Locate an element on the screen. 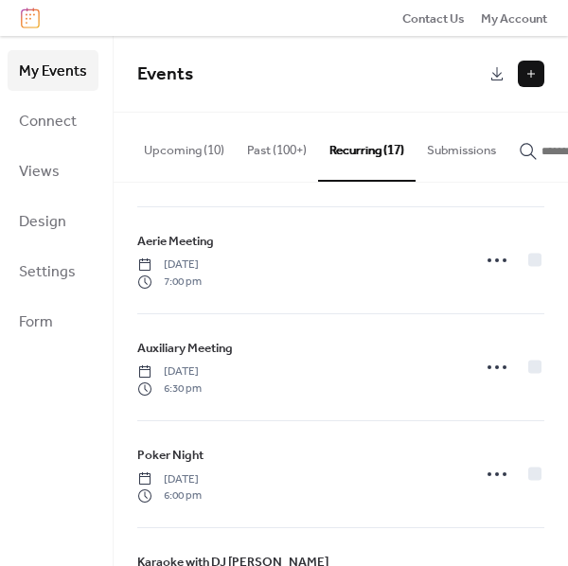  span: Design is located at coordinates (43, 222).